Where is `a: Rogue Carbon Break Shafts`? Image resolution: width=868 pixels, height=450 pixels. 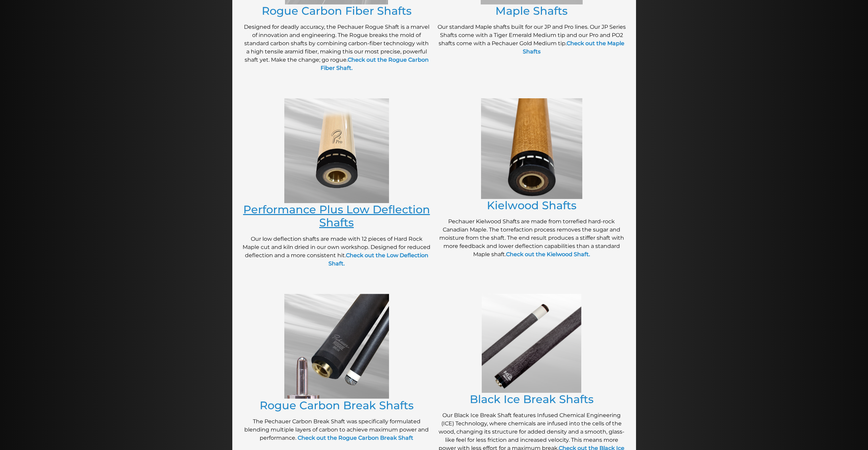 a: Rogue Carbon Break Shafts is located at coordinates (337, 405).